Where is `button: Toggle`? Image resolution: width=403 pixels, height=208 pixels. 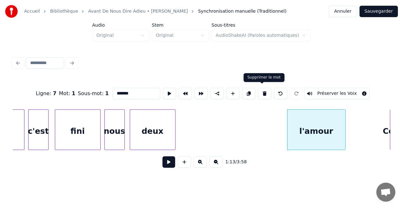
button: Toggle is located at coordinates (337, 94).